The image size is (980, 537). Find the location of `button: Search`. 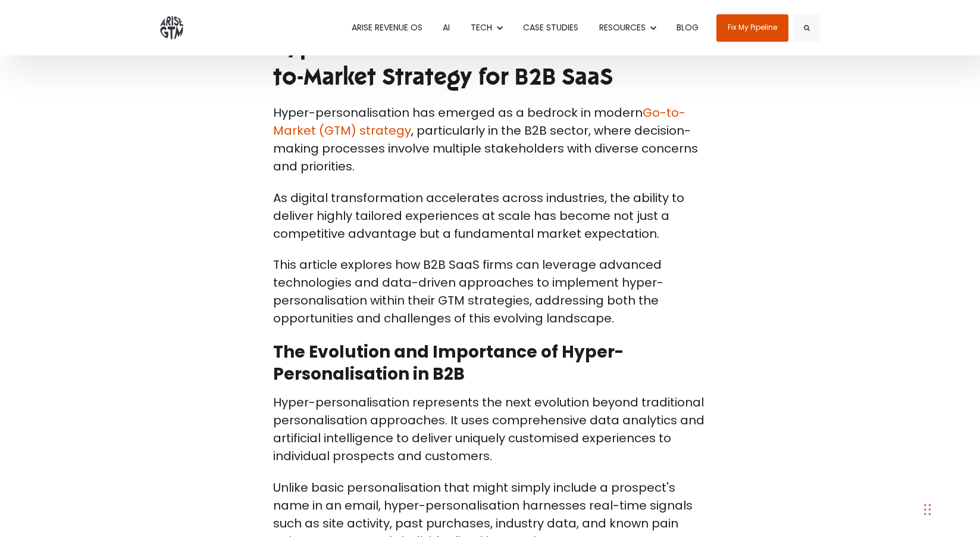

button: Search is located at coordinates (807, 28).